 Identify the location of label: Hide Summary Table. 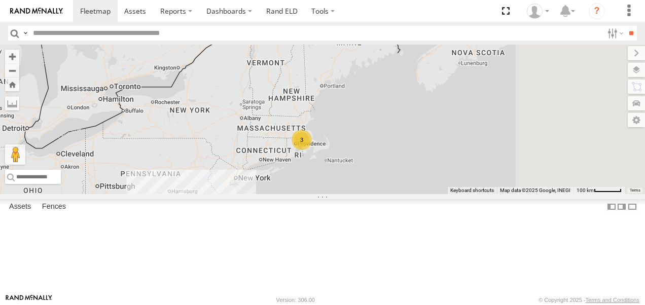
(632, 206).